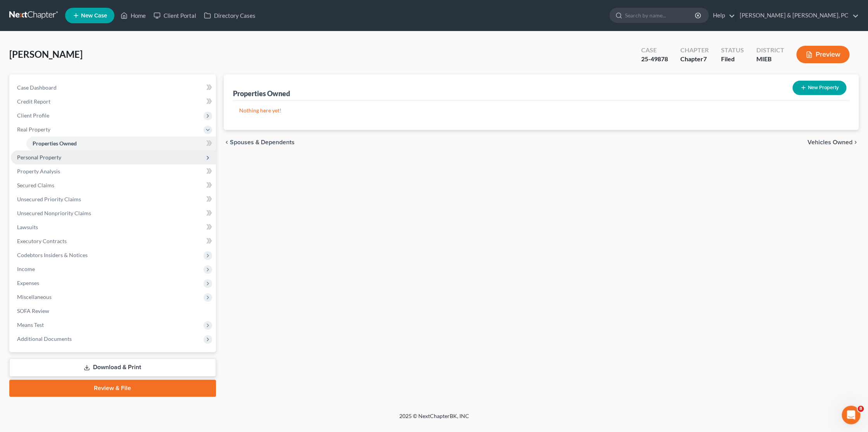  What do you see at coordinates (227, 142) in the screenshot?
I see `i: chevron_left` at bounding box center [227, 142].